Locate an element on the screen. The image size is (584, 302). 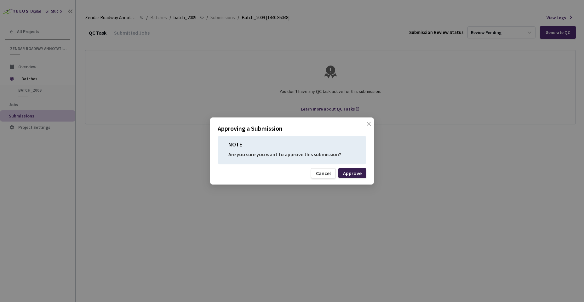
span: close is located at coordinates (369, 130).